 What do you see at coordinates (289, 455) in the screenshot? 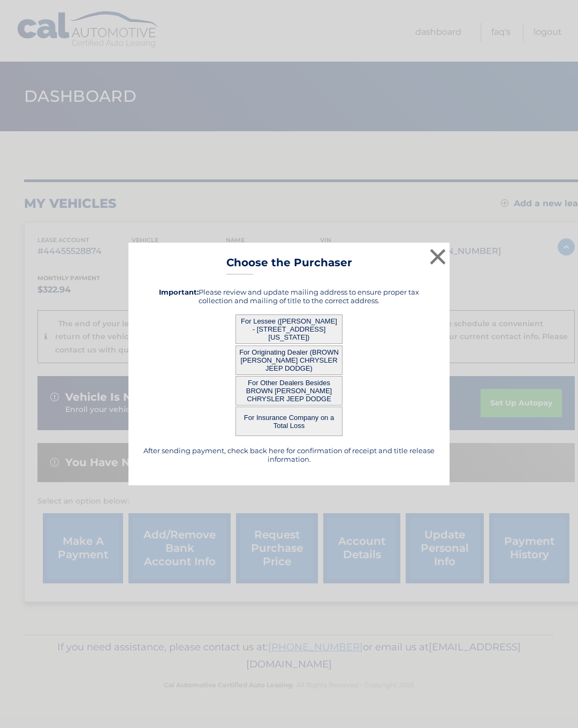
I see `h5: After sending payment, check back here for confirmation of receipt and title release information.` at bounding box center [289, 455].